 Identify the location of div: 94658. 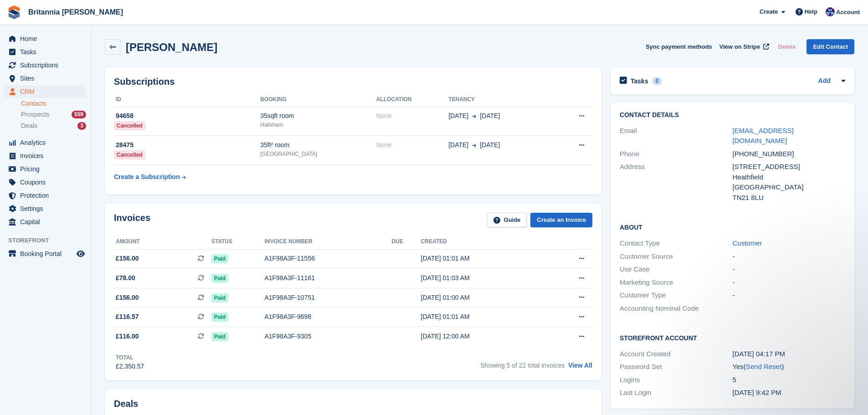
(187, 115).